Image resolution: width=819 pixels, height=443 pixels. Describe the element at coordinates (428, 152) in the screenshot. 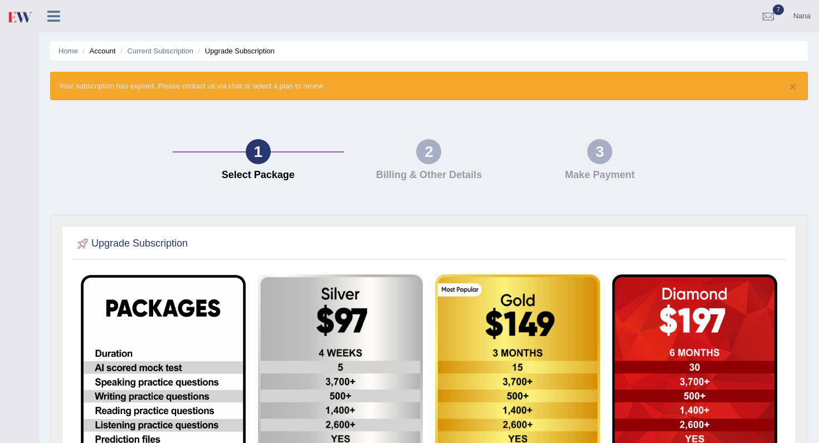

I see `div: 2` at that location.